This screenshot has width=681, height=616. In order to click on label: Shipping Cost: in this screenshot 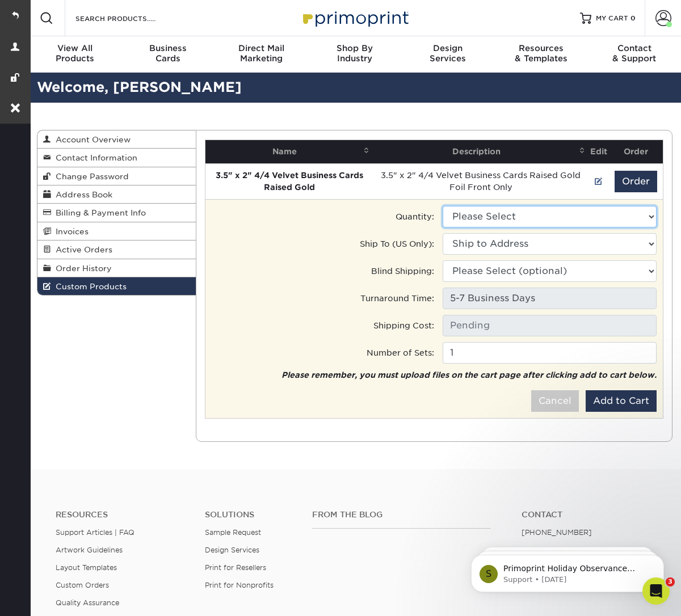, I will do `click(403, 325)`.